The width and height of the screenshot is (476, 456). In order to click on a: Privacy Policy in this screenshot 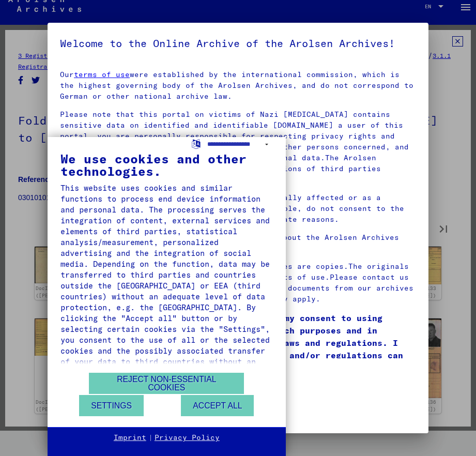, I will do `click(187, 438)`.